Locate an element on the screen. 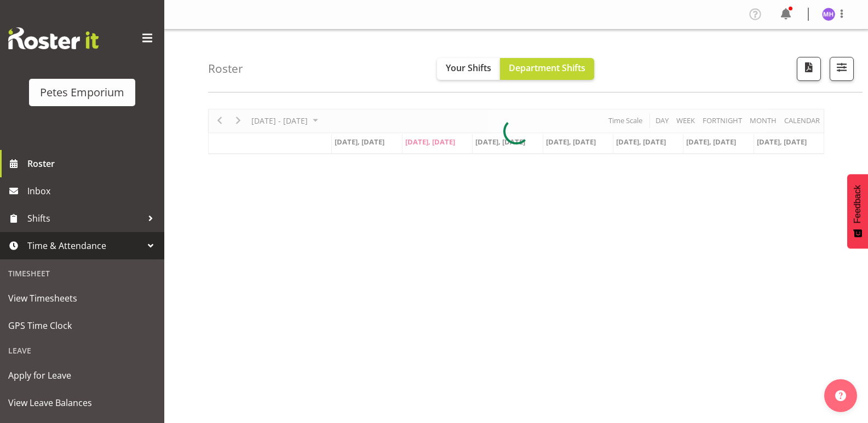  span: Feedback is located at coordinates (858, 204).